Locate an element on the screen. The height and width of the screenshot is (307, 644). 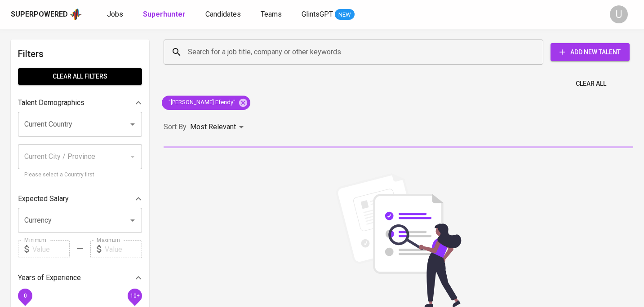
p: Most Relevant is located at coordinates (213, 127).